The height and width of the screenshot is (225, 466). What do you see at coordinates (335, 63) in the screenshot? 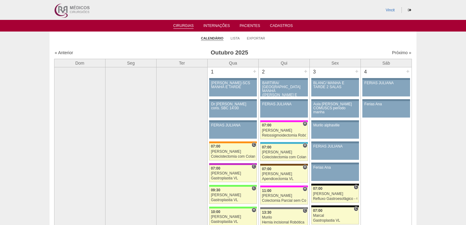
I see `th: Sex` at bounding box center [335, 63].